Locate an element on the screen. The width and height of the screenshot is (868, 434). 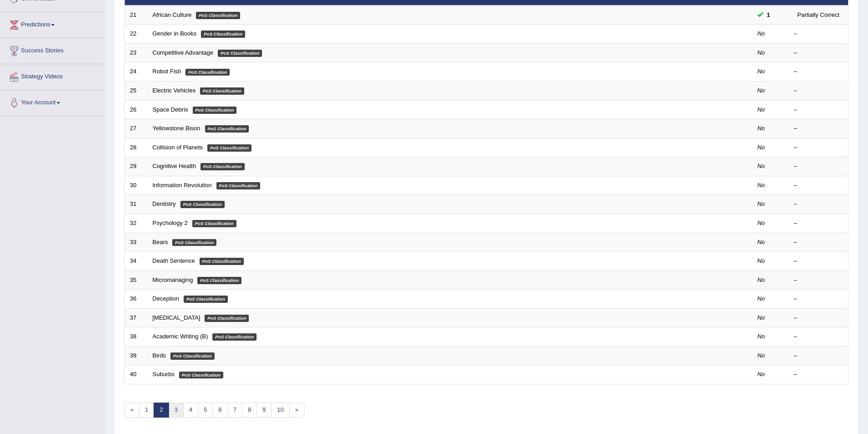
div: Partially Correct is located at coordinates (818, 14).